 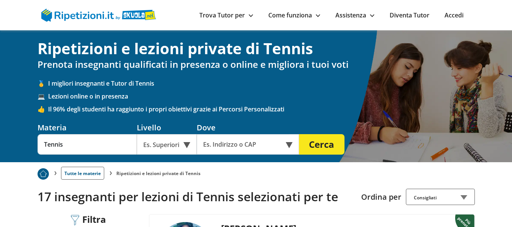 I want to click on span: Il 96% degli studenti ha raggiunto i propri obiettivi grazie ai Percorsi Personalizzati, so click(x=262, y=109).